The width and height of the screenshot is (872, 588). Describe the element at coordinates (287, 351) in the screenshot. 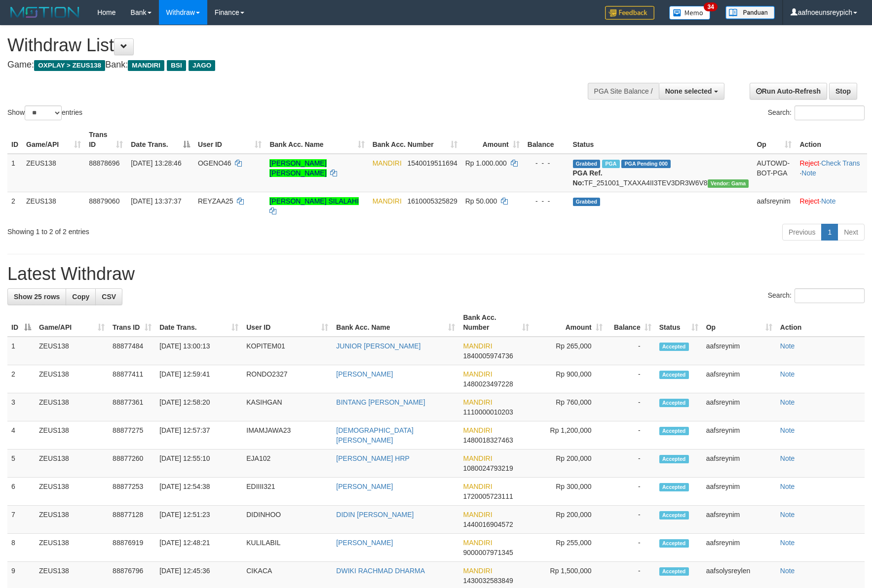

I see `td: KOPITEM01` at that location.